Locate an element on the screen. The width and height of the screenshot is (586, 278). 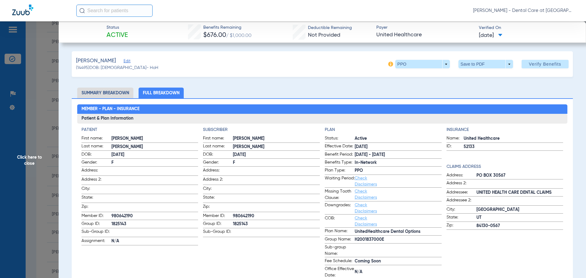
span: PO BOX 30567 is located at coordinates (520, 175).